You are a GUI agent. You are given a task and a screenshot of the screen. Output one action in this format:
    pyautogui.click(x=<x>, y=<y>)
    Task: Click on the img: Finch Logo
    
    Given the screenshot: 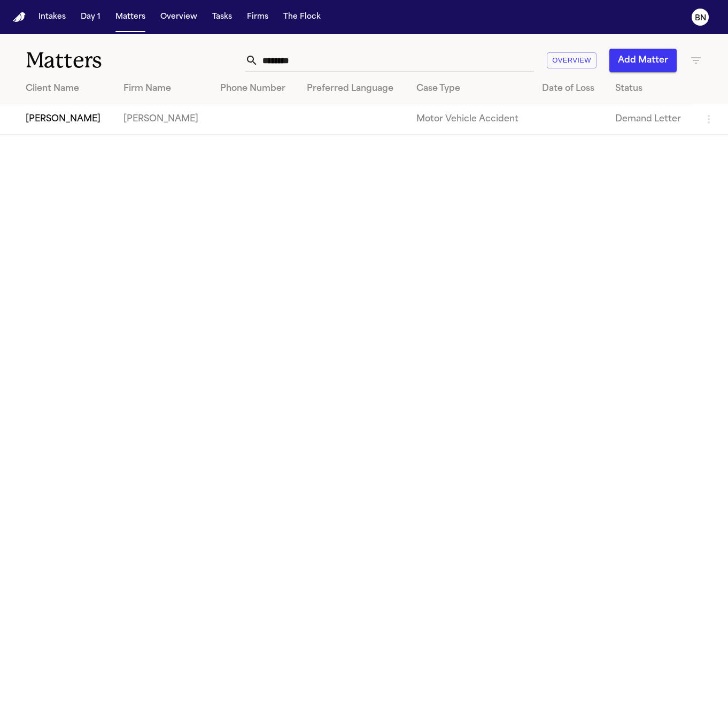 What is the action you would take?
    pyautogui.click(x=19, y=17)
    